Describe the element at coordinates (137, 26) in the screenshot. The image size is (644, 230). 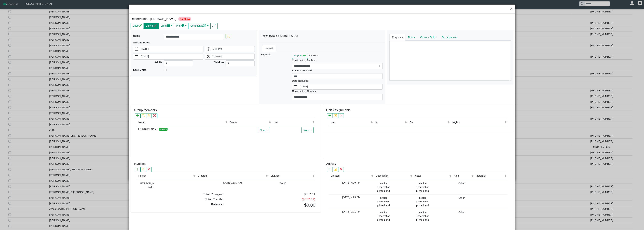
I see `button: Savecheck` at that location.